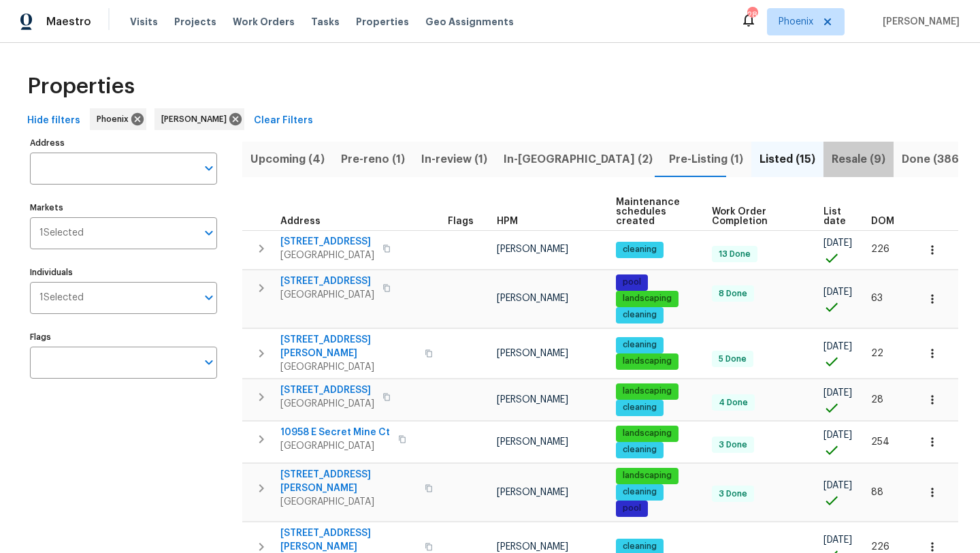 This screenshot has height=553, width=980. What do you see at coordinates (54, 120) in the screenshot?
I see `button: Hide filters` at bounding box center [54, 120].